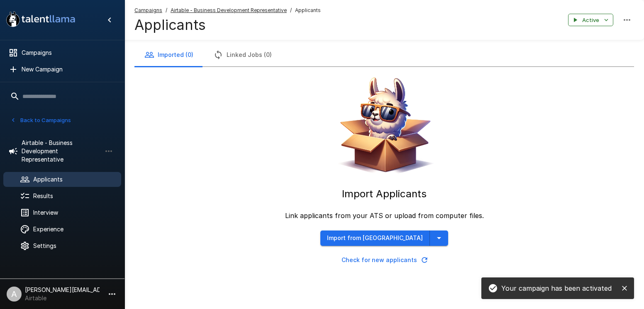 The image size is (644, 309). What do you see at coordinates (384, 216) in the screenshot?
I see `p: Link applicants from your ATS or upload from computer files.` at bounding box center [384, 216].